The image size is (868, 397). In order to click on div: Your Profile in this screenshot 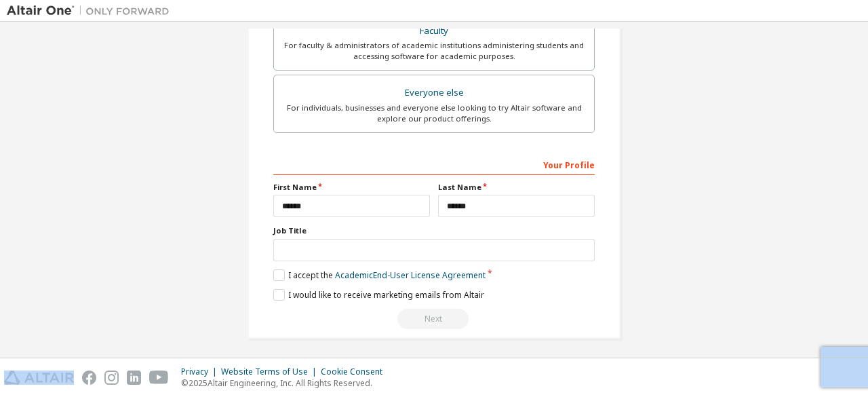, I will do `click(434, 164)`.